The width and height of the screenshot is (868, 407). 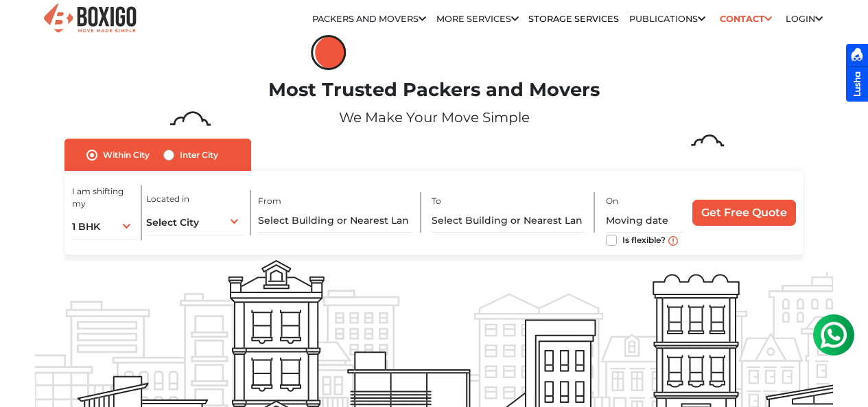 What do you see at coordinates (199, 155) in the screenshot?
I see `label: Inter City` at bounding box center [199, 155].